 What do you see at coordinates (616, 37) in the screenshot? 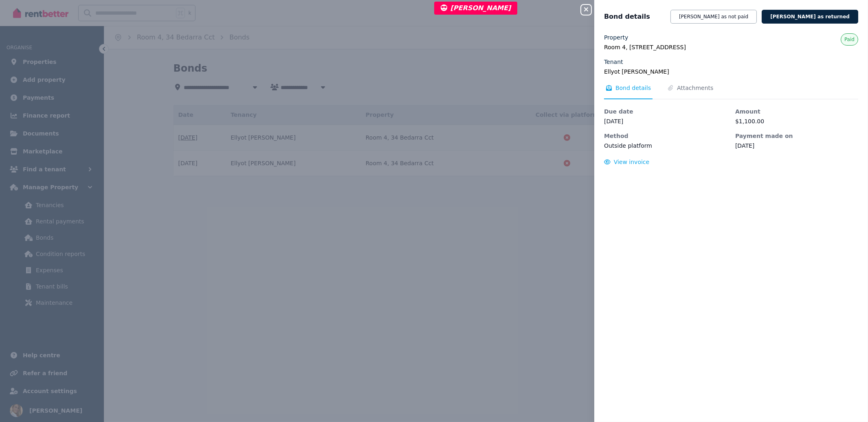
I see `label: Property` at bounding box center [616, 37].